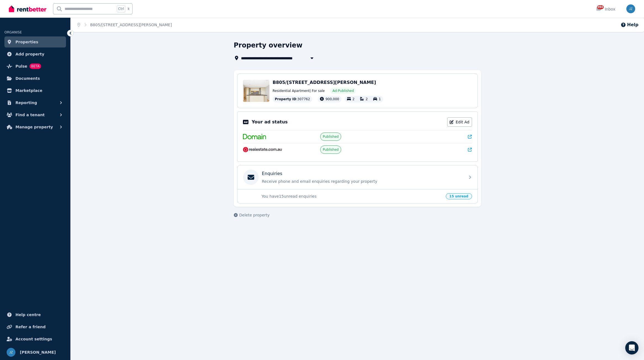 This screenshot has width=644, height=360. I want to click on nav: Breadcrumb, so click(124, 25).